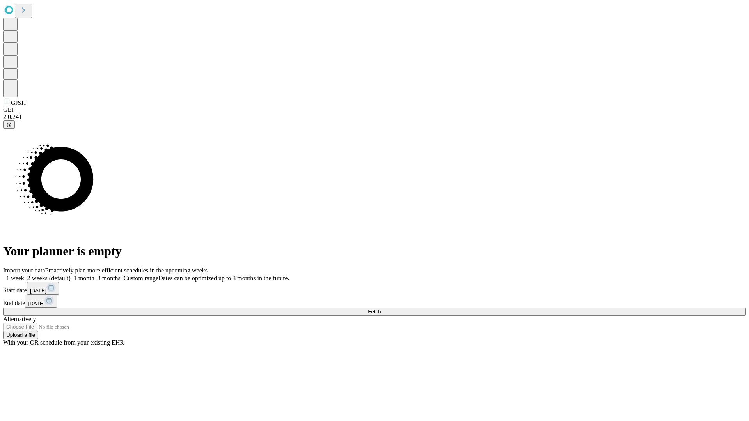 This screenshot has width=749, height=421. What do you see at coordinates (223, 278) in the screenshot?
I see `span: Dates can be optimized up to 3 months in the future.` at bounding box center [223, 278].